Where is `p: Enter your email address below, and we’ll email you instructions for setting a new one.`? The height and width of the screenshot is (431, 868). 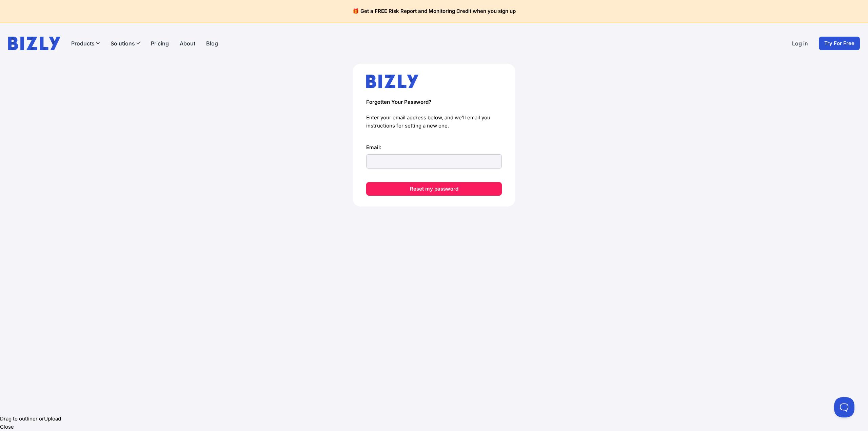 p: Enter your email address below, and we’ll email you instructions for setting a new one. is located at coordinates (434, 121).